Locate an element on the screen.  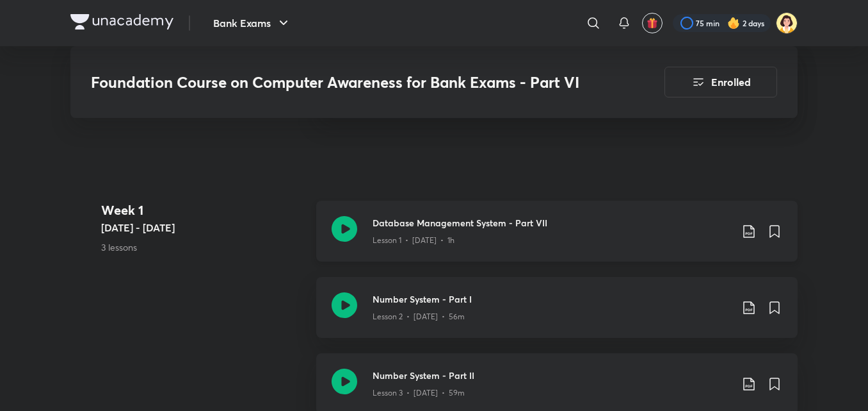
button: Bank Exams is located at coordinates (252, 23).